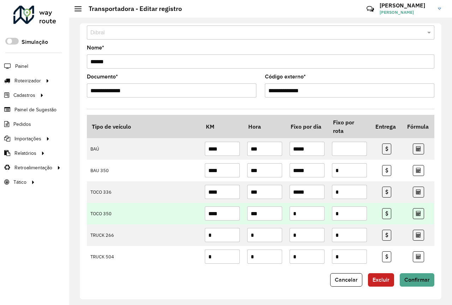 This screenshot has height=305, width=452. I want to click on span: Cadastros, so click(24, 95).